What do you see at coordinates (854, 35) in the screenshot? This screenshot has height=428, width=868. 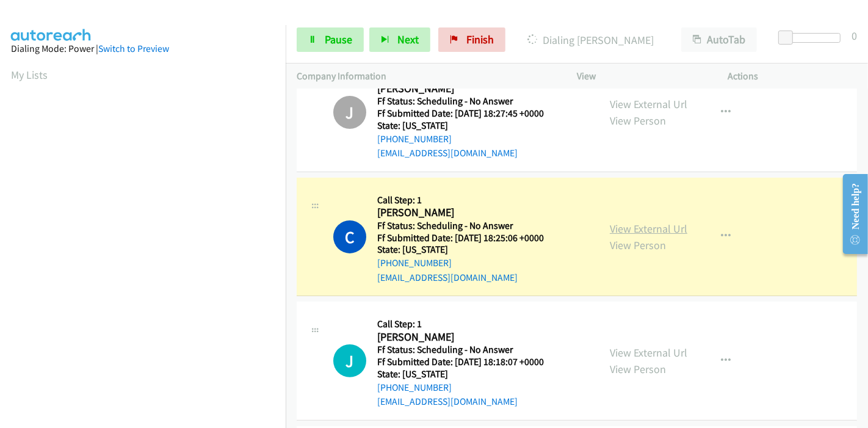 I see `div: 0` at bounding box center [854, 35].